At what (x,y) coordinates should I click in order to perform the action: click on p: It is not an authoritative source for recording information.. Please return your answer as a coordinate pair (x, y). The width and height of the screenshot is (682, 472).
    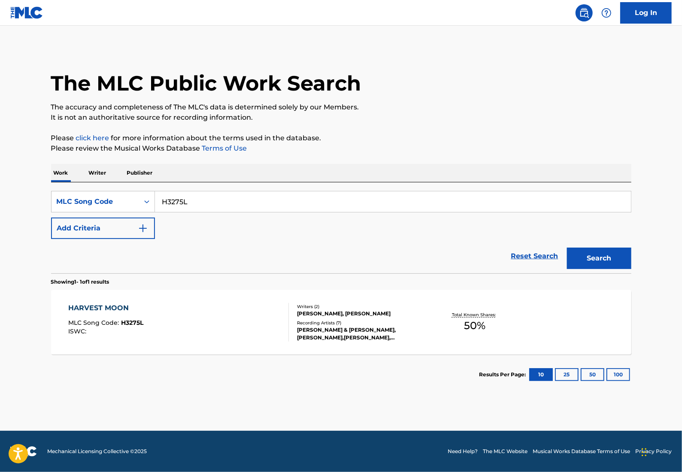
    Looking at the image, I should click on (341, 118).